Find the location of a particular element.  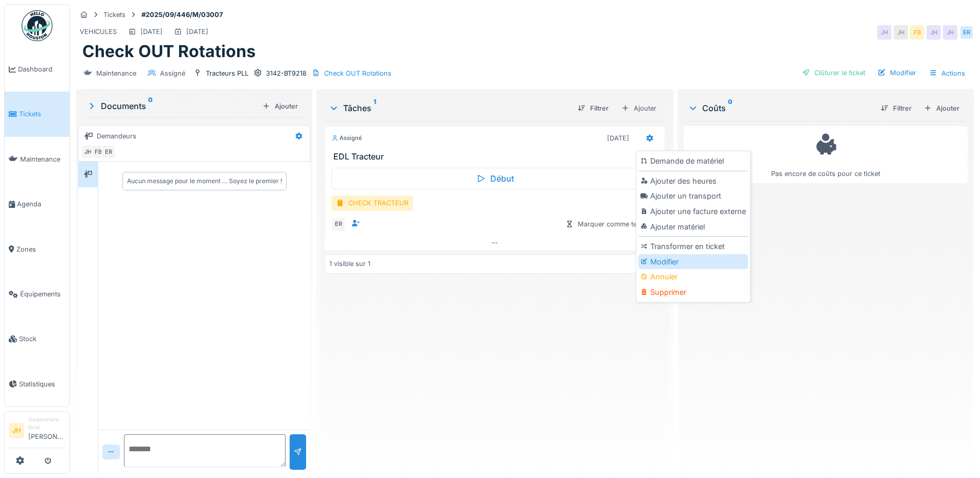

div: Tâches is located at coordinates (449, 108).